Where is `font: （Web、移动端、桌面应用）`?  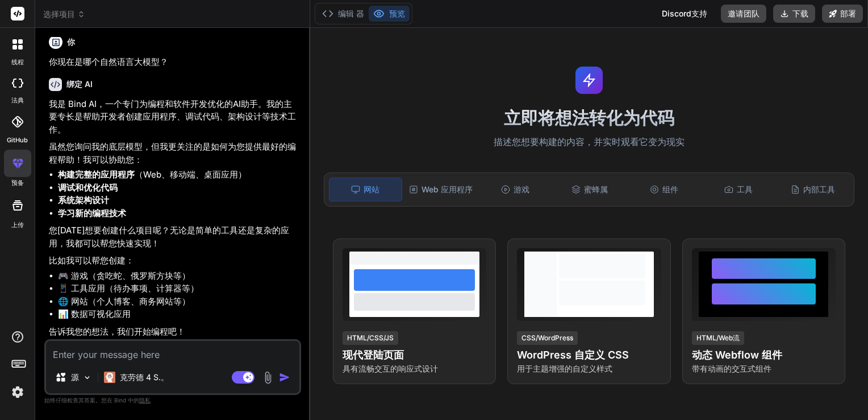 font: （Web、移动端、桌面应用） is located at coordinates (190, 174).